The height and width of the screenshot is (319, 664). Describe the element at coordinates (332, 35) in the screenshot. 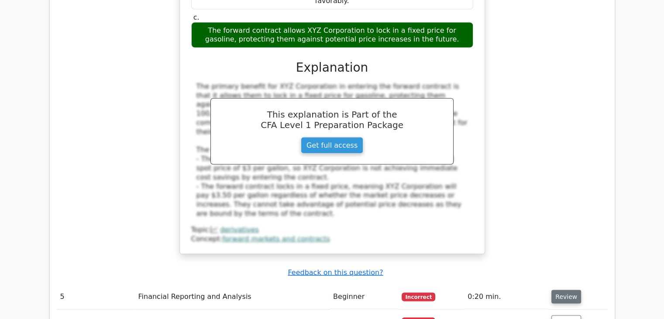

I see `div: The forward contract allows XYZ Corporation to lock in a fixed price for gasoline, protecting the...` at that location.